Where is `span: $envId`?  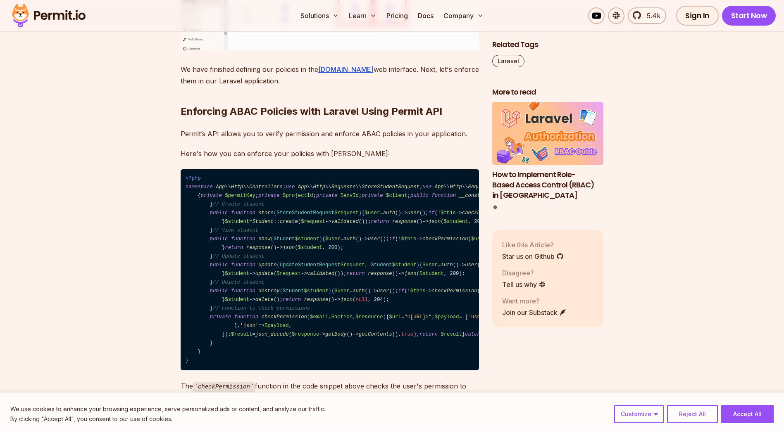 span: $envId is located at coordinates (350, 196).